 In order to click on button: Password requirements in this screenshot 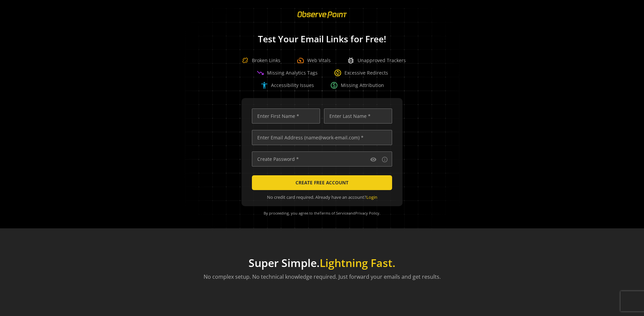, I will do `click(385, 160)`.